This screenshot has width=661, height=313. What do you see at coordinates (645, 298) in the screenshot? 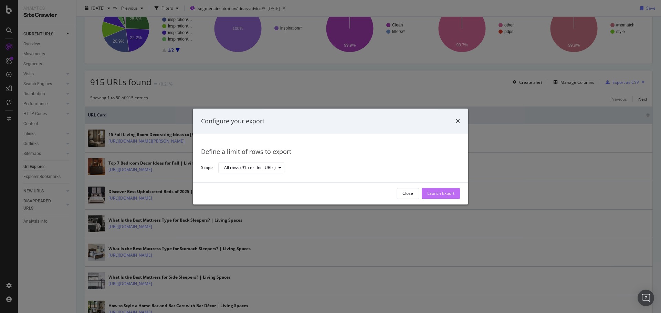
I see `div: Open Intercom Messenger` at bounding box center [645, 298].